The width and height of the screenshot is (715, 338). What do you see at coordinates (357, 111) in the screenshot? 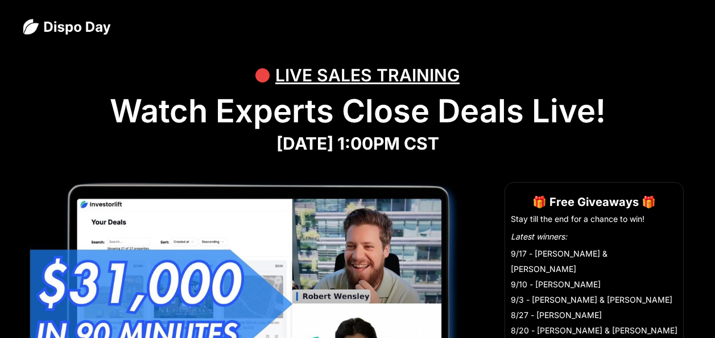
I see `h1: Watch Experts Close Deals Live!` at bounding box center [357, 111].